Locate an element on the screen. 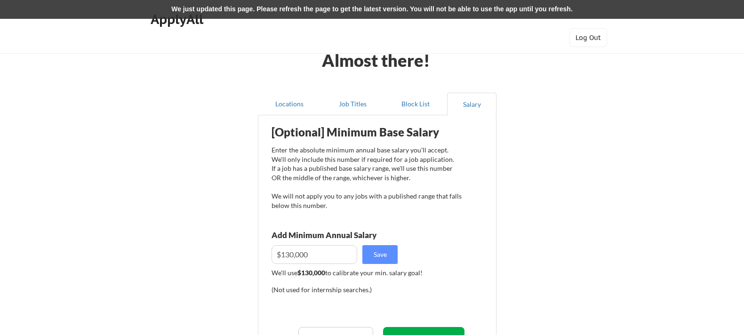 This screenshot has width=744, height=335. button: Locations is located at coordinates (289, 104).